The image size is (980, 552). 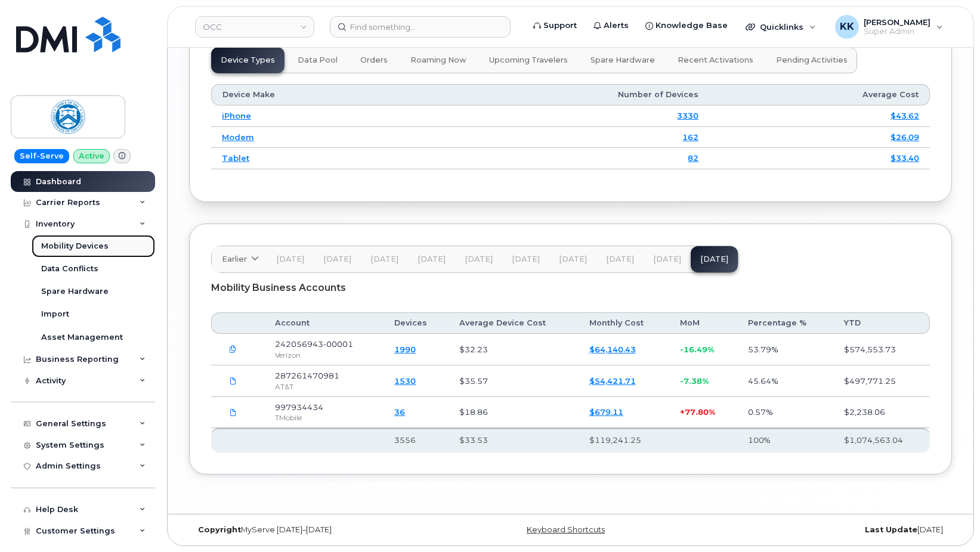 I want to click on th: Monthly Cost, so click(x=624, y=323).